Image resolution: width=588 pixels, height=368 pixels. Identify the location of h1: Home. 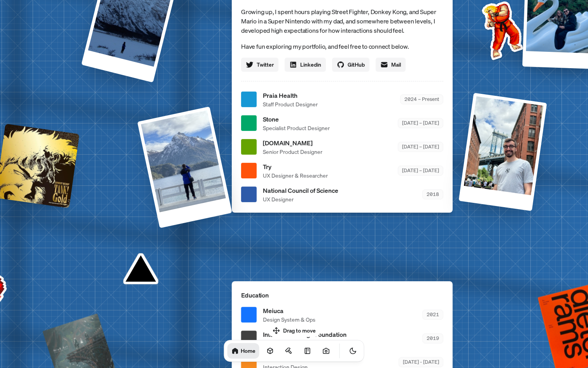
(248, 350).